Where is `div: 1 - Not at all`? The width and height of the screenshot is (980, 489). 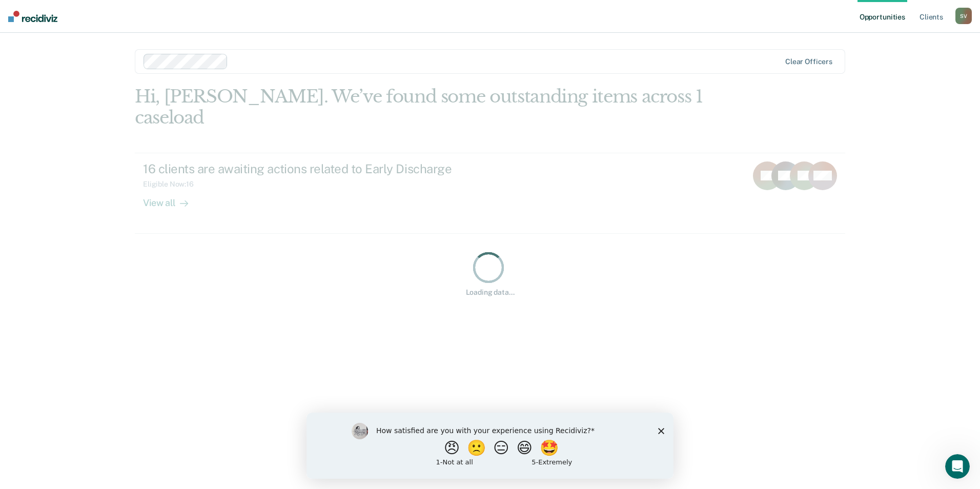 div: 1 - Not at all is located at coordinates (118, 49).